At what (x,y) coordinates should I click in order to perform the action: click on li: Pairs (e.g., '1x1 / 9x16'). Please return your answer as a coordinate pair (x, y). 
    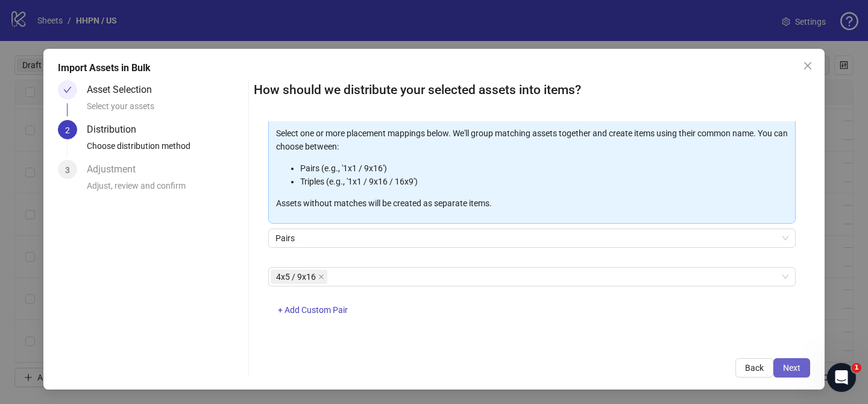
    Looking at the image, I should click on (543, 168).